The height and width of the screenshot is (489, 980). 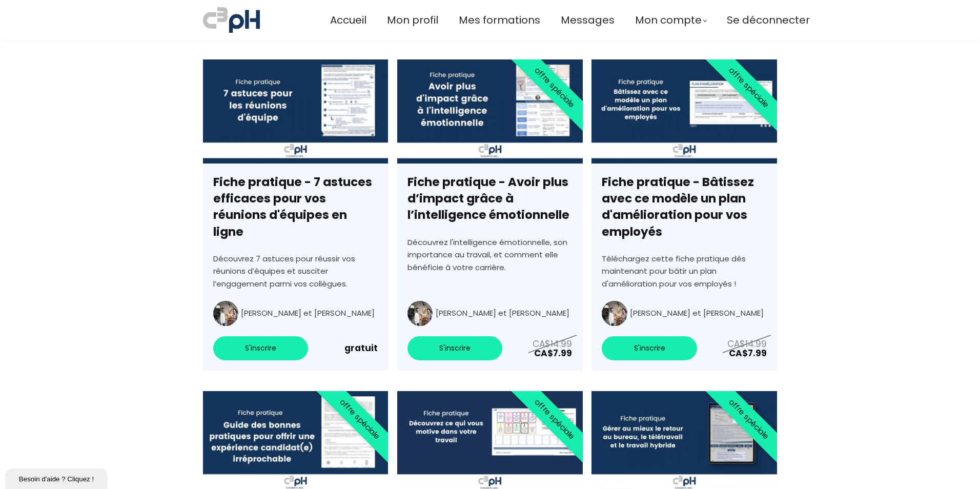 I want to click on div: Besoin d'aide ? Cliquez !, so click(x=51, y=12).